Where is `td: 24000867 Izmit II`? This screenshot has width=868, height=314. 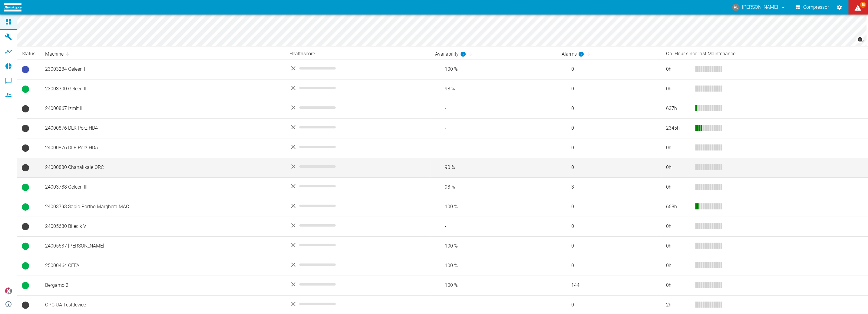 td: 24000867 Izmit II is located at coordinates (162, 109).